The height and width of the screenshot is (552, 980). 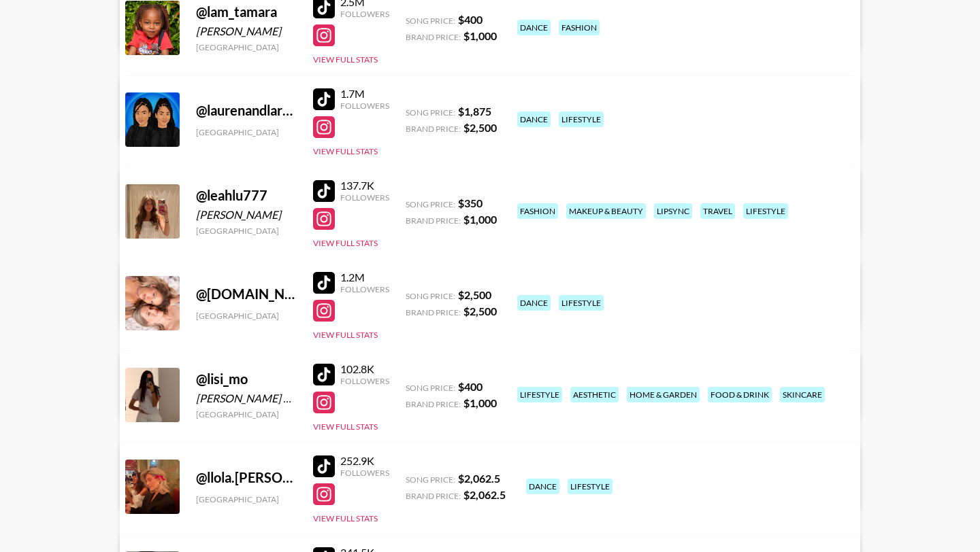 What do you see at coordinates (247, 379) in the screenshot?
I see `div: @ lisi_mo` at bounding box center [247, 379].